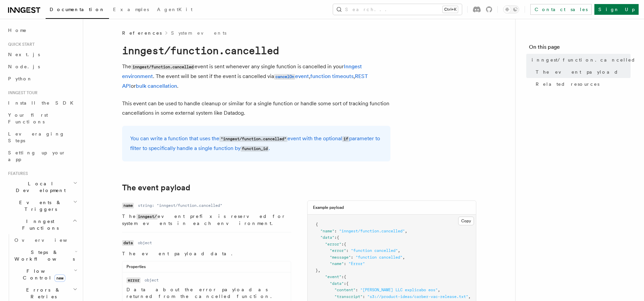 The width and height of the screenshot is (644, 301). Describe the element at coordinates (617, 9) in the screenshot. I see `a: Sign Up` at that location.